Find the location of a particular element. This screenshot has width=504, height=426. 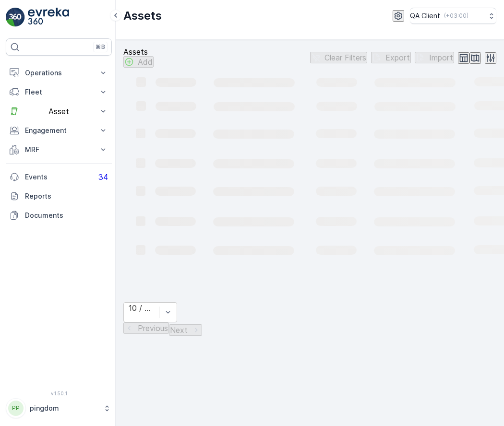

p: pingdom is located at coordinates (64, 409).